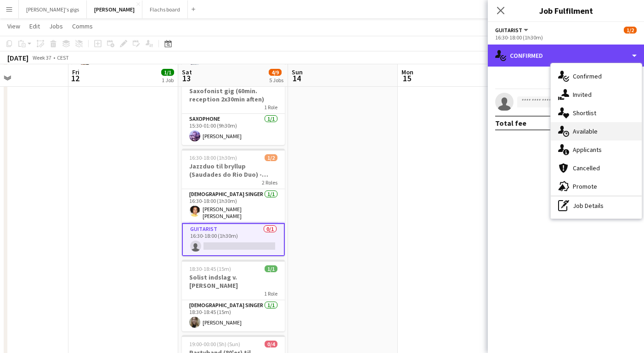 This screenshot has height=353, width=644. I want to click on span: Week 37, so click(42, 57).